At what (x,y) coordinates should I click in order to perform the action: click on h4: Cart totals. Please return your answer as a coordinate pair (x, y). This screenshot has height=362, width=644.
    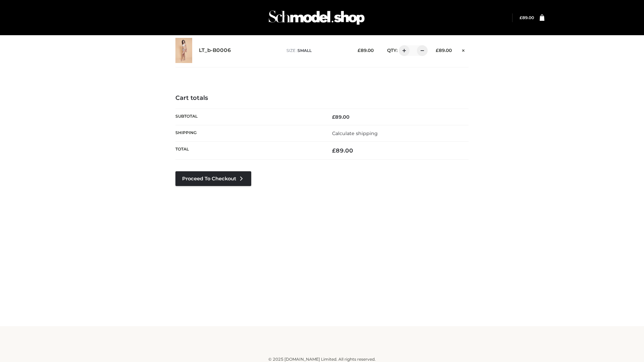
    Looking at the image, I should click on (322, 98).